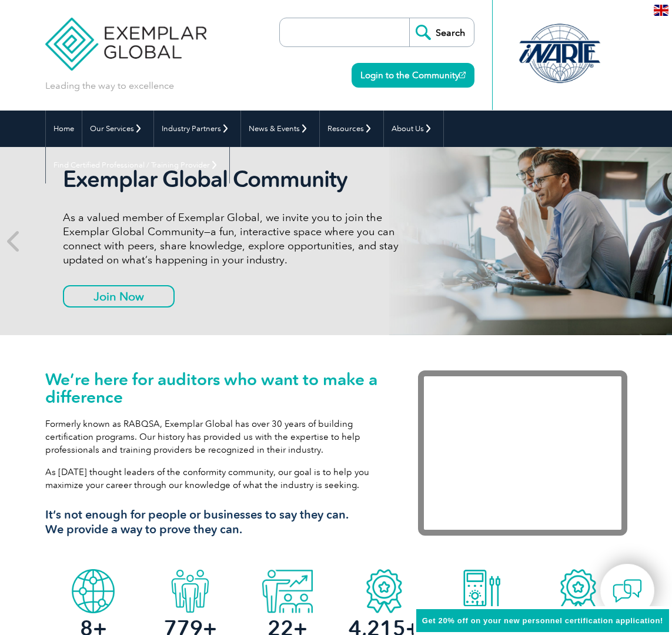  I want to click on img: contact-chat.png, so click(628, 591).